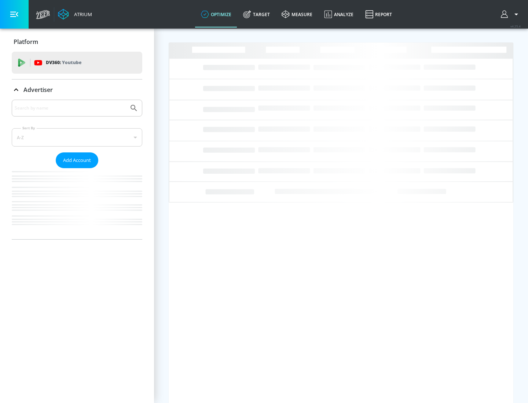 The height and width of the screenshot is (403, 528). Describe the element at coordinates (63, 63) in the screenshot. I see `p: DV360:` at that location.